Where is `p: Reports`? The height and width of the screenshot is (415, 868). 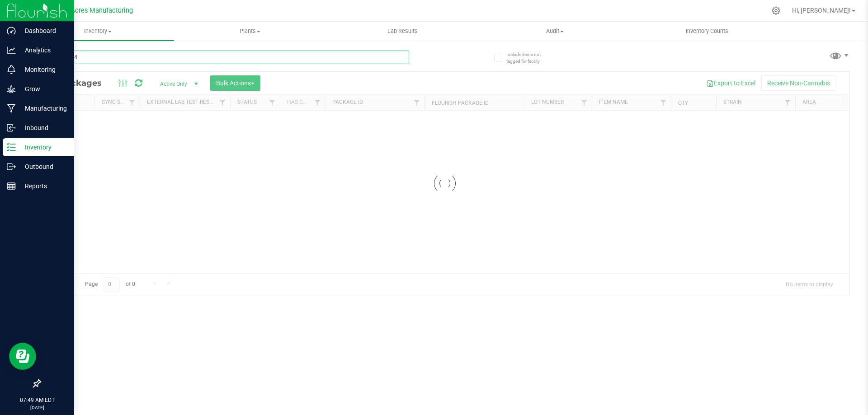 p: Reports is located at coordinates (43, 186).